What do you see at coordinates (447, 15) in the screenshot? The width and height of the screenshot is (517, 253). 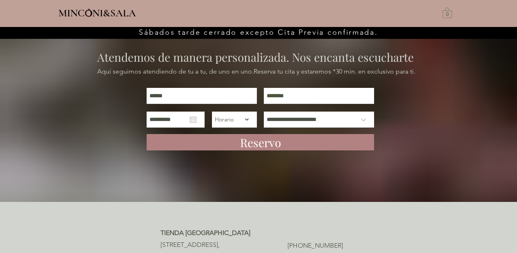 I see `text: 0` at bounding box center [447, 15].